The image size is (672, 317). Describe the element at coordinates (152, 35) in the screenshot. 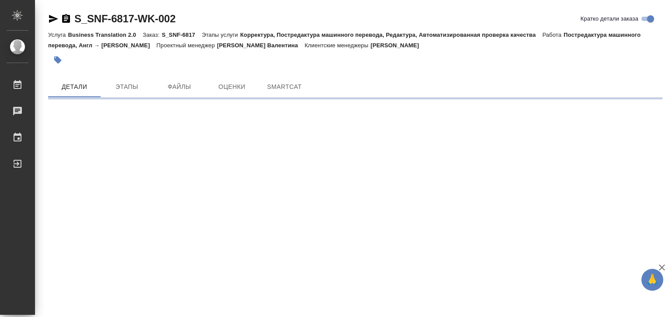

I see `p: Заказ:` at that location.